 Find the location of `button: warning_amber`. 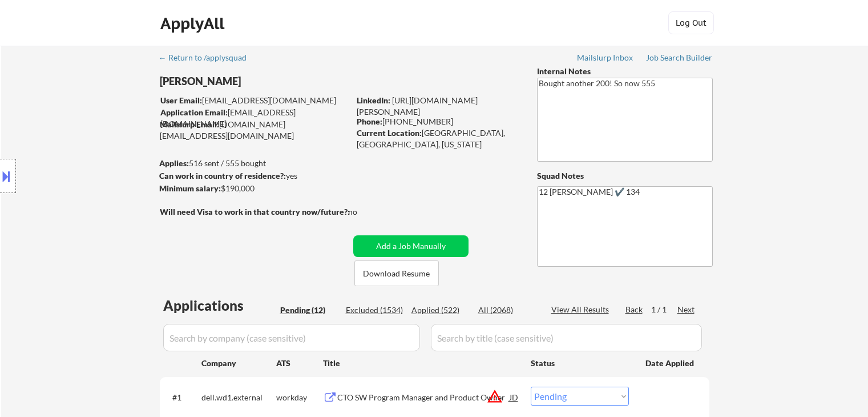

button: warning_amber is located at coordinates (495, 396).